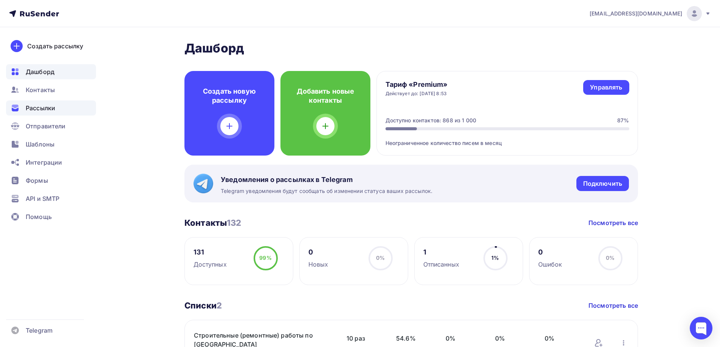 The image size is (720, 347). What do you see at coordinates (51, 108) in the screenshot?
I see `a: Рассылки` at bounding box center [51, 108].